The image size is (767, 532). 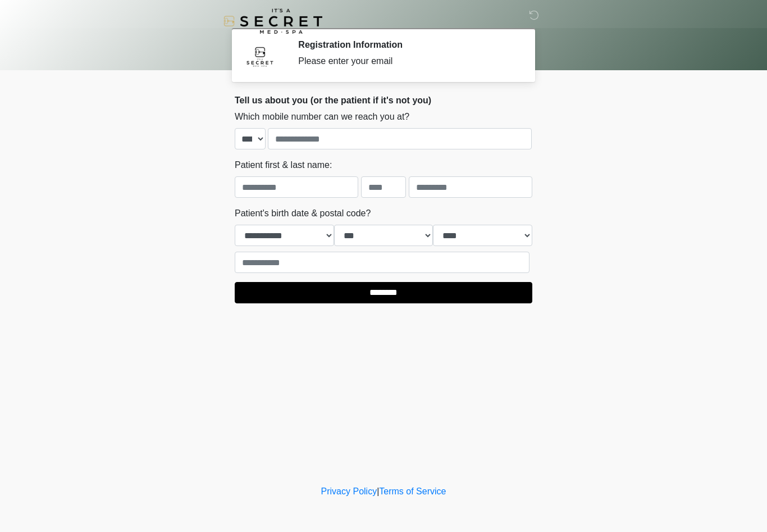 What do you see at coordinates (406, 44) in the screenshot?
I see `h2: Registration Information` at bounding box center [406, 44].